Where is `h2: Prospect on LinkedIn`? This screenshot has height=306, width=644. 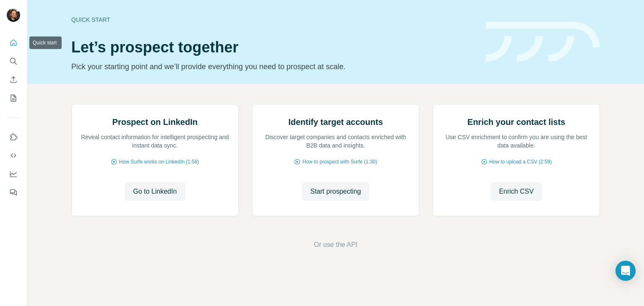 h2: Prospect on LinkedIn is located at coordinates (155, 122).